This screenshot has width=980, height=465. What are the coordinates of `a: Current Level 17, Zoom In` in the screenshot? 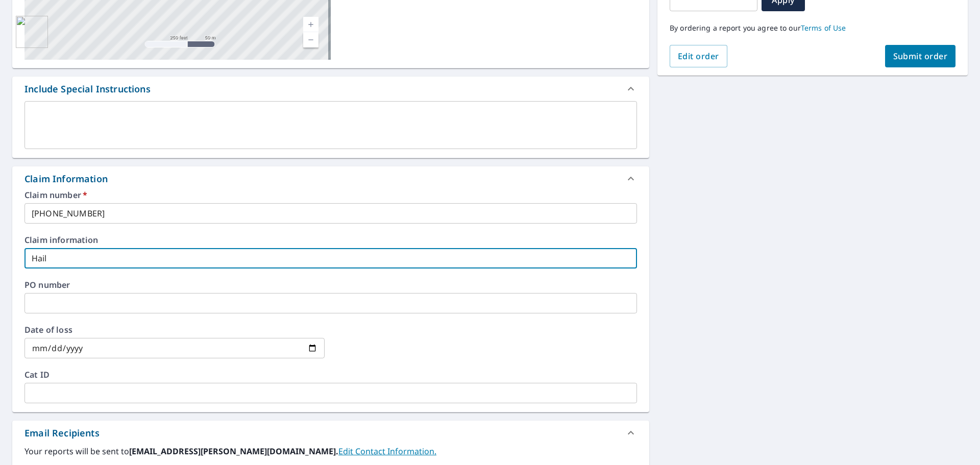 It's located at (311, 25).